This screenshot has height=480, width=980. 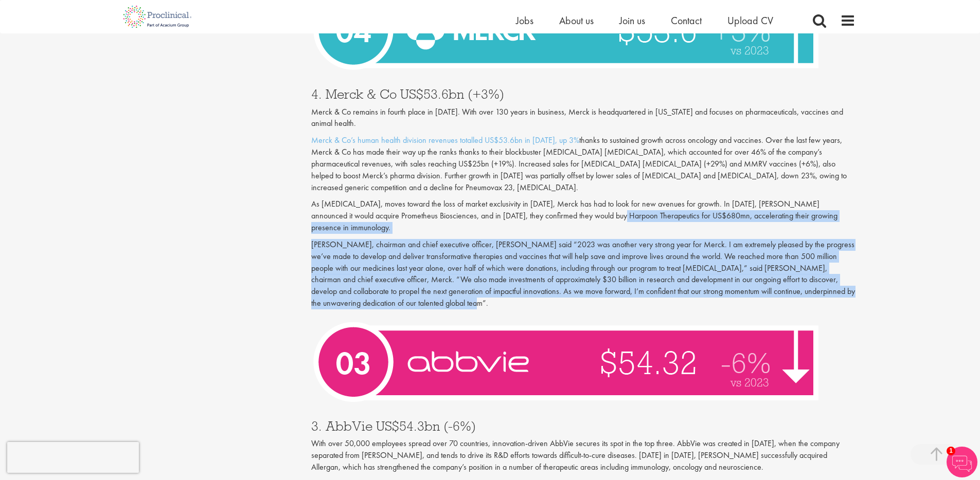 I want to click on span: Jobs, so click(x=524, y=20).